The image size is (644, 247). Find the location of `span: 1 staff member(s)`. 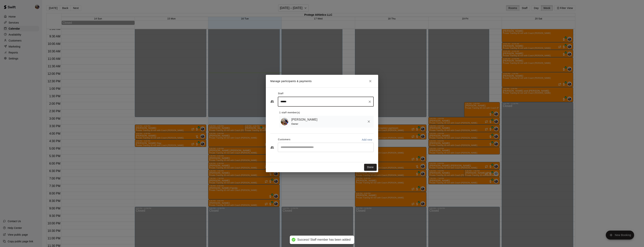

span: 1 staff member(s) is located at coordinates (290, 113).